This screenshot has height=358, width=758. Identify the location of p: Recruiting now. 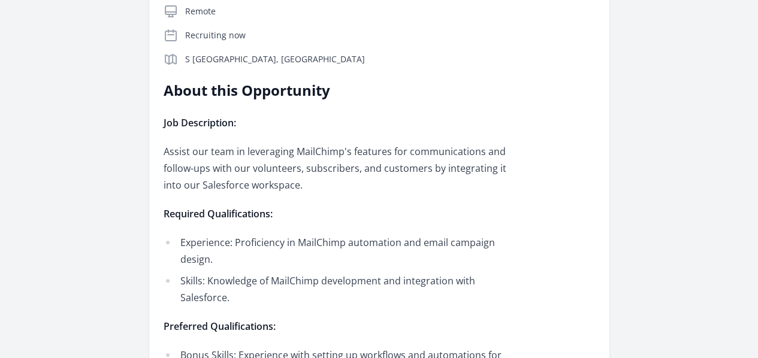
(390, 35).